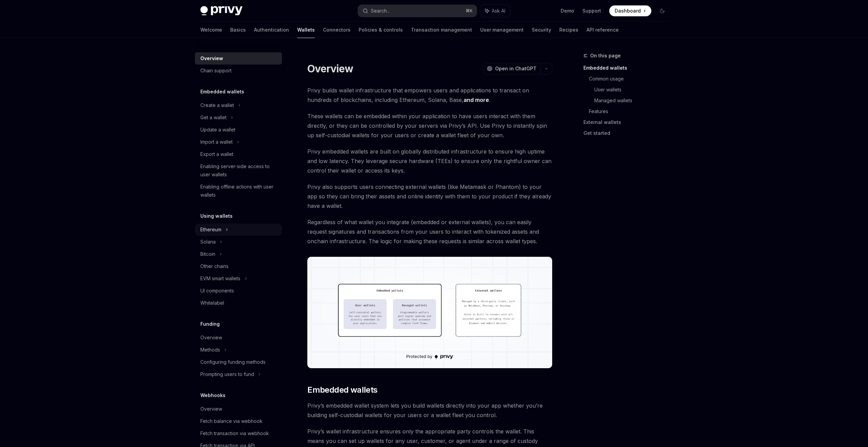 The height and width of the screenshot is (447, 868). What do you see at coordinates (211, 229) in the screenshot?
I see `div: Ethereum` at bounding box center [211, 229].